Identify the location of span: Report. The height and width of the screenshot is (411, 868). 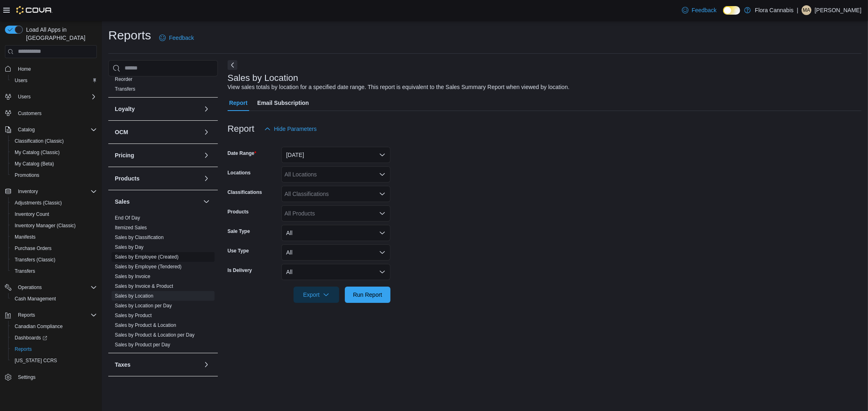
(238, 103).